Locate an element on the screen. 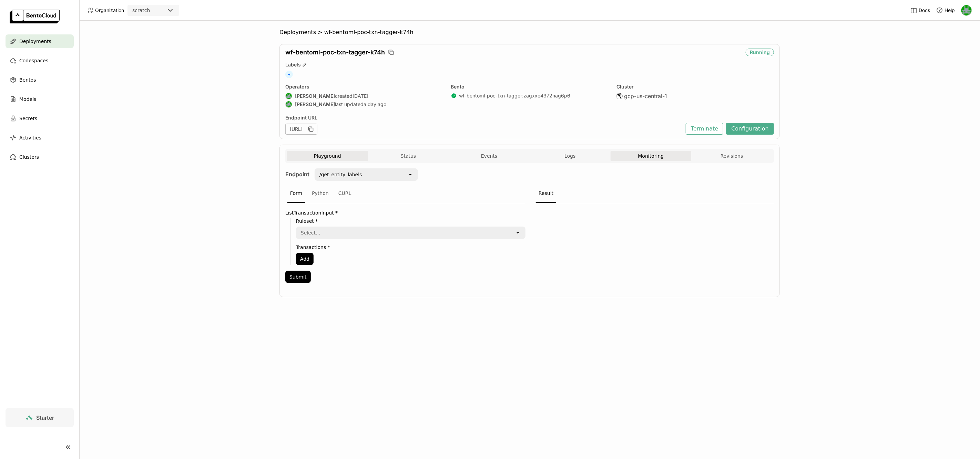 The height and width of the screenshot is (459, 980). a: Models is located at coordinates (40, 99).